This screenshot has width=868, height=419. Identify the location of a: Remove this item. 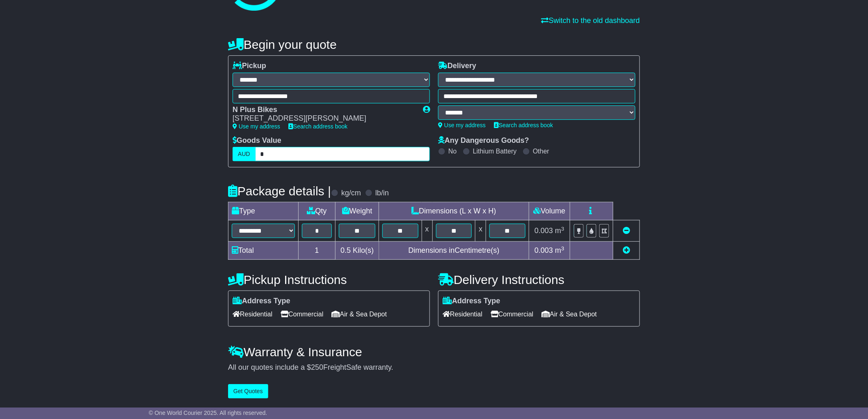
(626, 231).